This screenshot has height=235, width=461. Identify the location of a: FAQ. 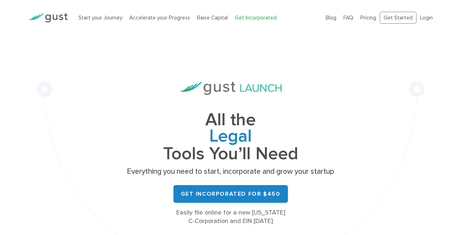
(348, 18).